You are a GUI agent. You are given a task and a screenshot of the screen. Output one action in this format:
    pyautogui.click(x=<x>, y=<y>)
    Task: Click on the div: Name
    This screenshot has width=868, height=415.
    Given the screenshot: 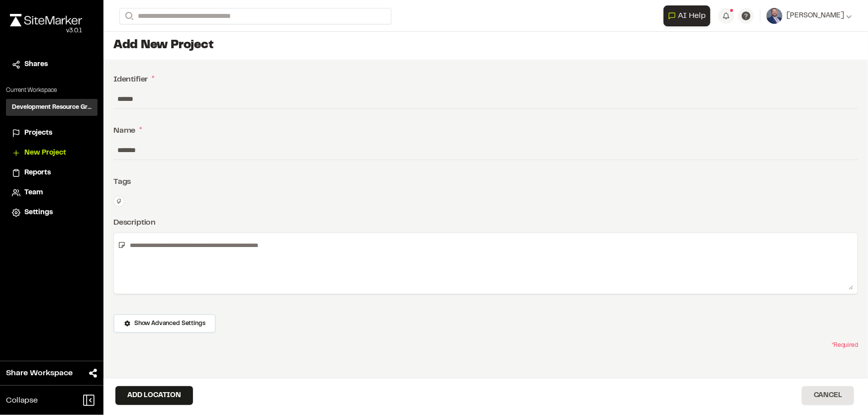 What is the action you would take?
    pyautogui.click(x=485, y=131)
    